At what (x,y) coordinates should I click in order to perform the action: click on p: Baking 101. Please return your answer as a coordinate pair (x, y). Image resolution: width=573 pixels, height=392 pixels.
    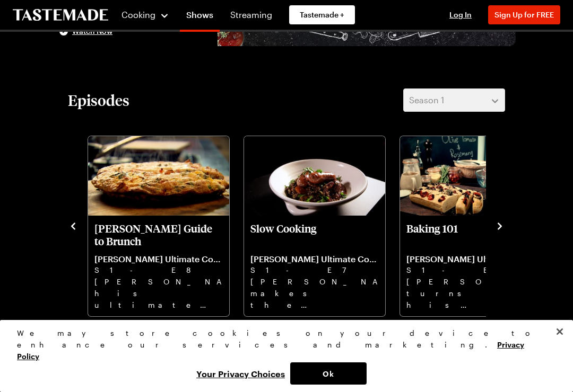
    Looking at the image, I should click on (471, 235).